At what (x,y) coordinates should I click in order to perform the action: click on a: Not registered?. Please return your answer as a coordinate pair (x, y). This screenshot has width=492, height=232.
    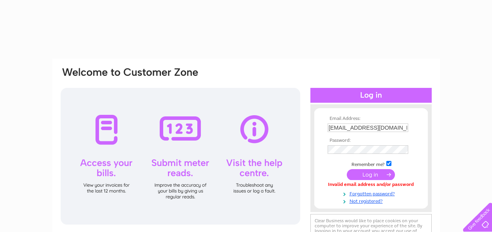
    Looking at the image, I should click on (372, 201).